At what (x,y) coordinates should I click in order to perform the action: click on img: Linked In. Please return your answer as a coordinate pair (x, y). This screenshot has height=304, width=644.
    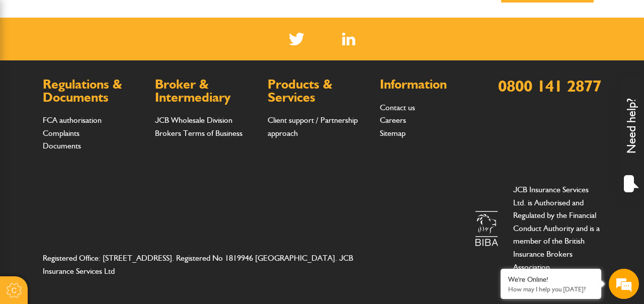
    Looking at the image, I should click on (349, 39).